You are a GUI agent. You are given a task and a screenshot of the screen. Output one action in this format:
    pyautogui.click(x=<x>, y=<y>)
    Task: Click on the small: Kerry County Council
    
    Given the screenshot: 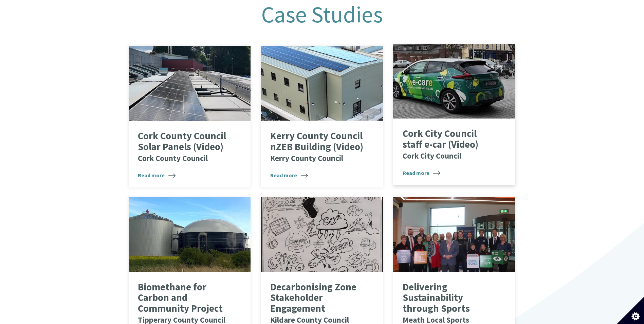 What is the action you would take?
    pyautogui.click(x=306, y=158)
    